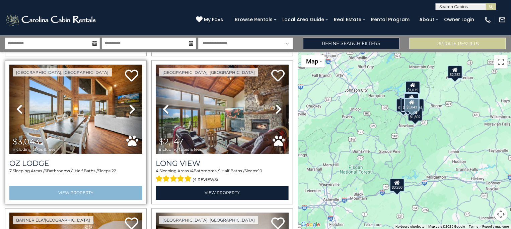  Describe the element at coordinates (348, 19) in the screenshot. I see `a: Real Estate` at that location.